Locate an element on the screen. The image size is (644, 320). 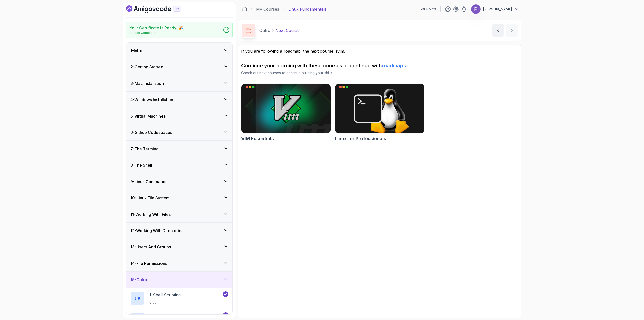
button: 2-Getting Started is located at coordinates (180, 67).